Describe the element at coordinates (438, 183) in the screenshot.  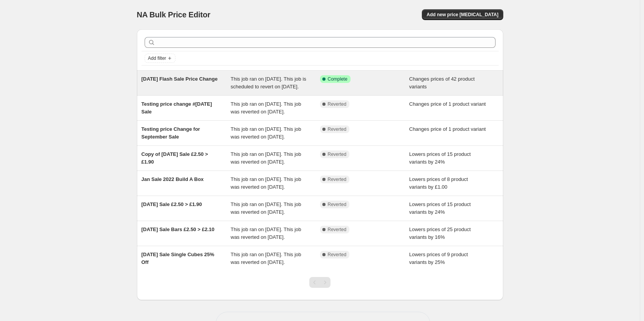
I see `span: Lowers prices of 8 product variants by £1.00` at that location.